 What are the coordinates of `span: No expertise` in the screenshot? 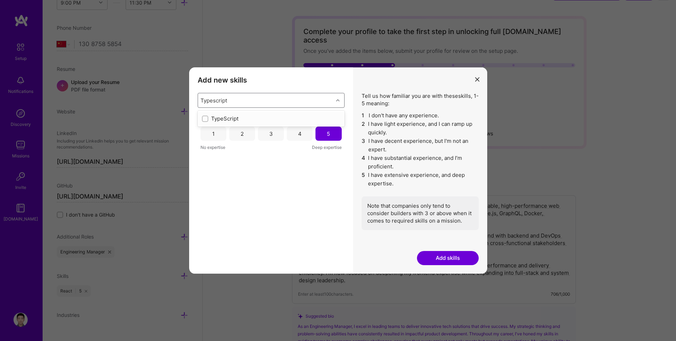 It's located at (213, 147).